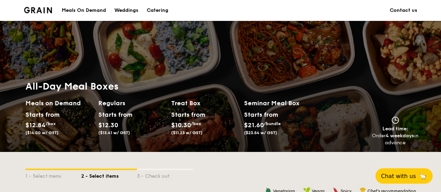  I want to click on span: ($13.41 w/ GST), so click(114, 133).